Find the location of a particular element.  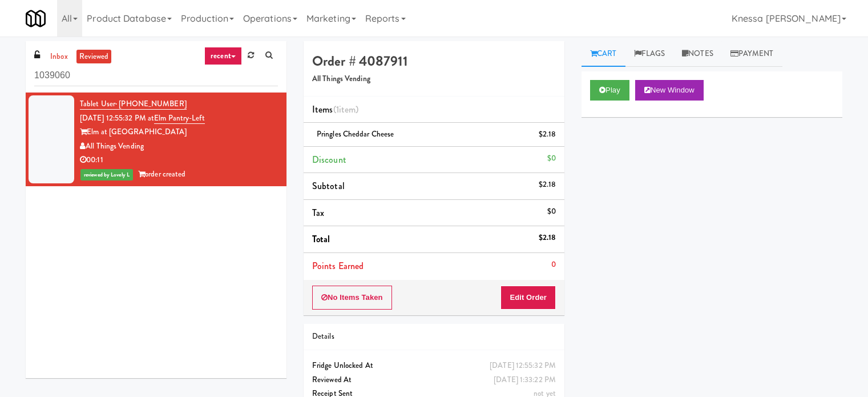

a: Elm Pantry-Left is located at coordinates (179, 118).